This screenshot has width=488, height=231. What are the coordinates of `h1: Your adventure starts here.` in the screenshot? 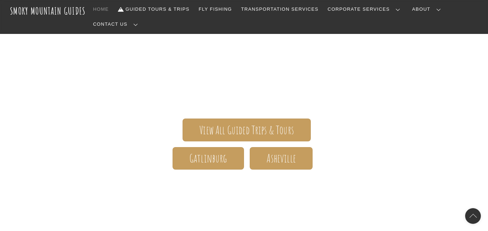 It's located at (244, 190).